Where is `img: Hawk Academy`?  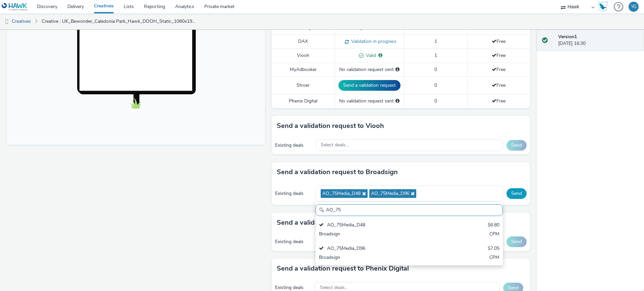
img: Hawk Academy is located at coordinates (603, 7).